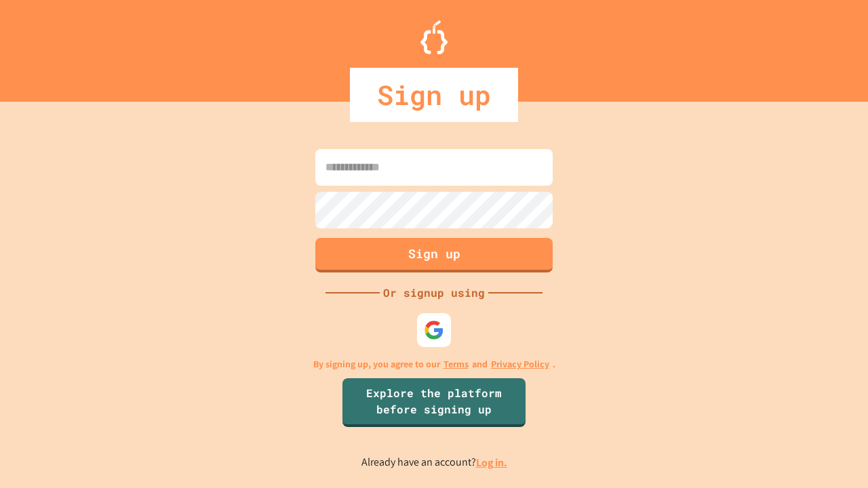 The height and width of the screenshot is (488, 868). What do you see at coordinates (434, 364) in the screenshot?
I see `p: By signing up, you agree to our and .` at bounding box center [434, 364].